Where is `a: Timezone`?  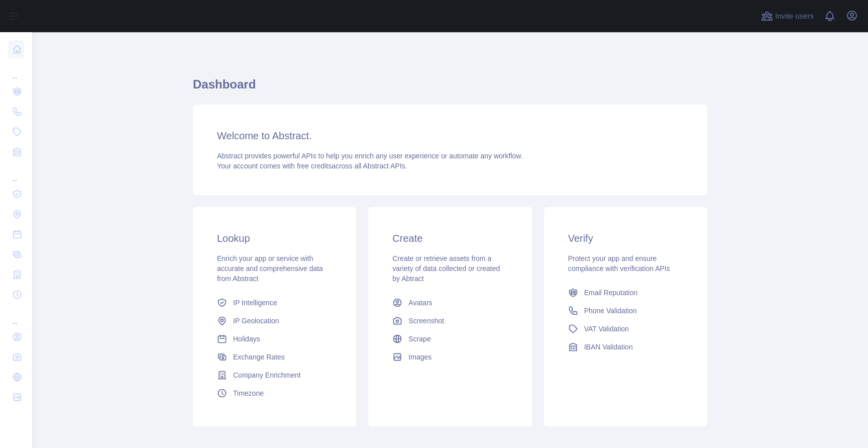
a: Timezone is located at coordinates (274, 393).